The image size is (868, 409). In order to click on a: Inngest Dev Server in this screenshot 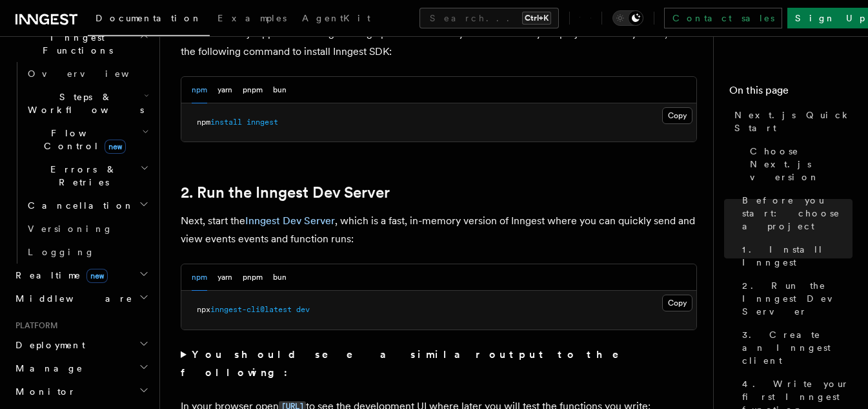, I will do `click(290, 220)`.